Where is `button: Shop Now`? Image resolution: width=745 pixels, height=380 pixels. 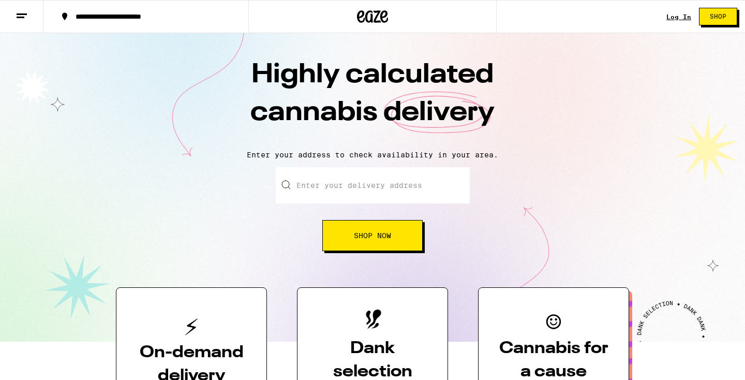
button: Shop Now is located at coordinates (372, 235).